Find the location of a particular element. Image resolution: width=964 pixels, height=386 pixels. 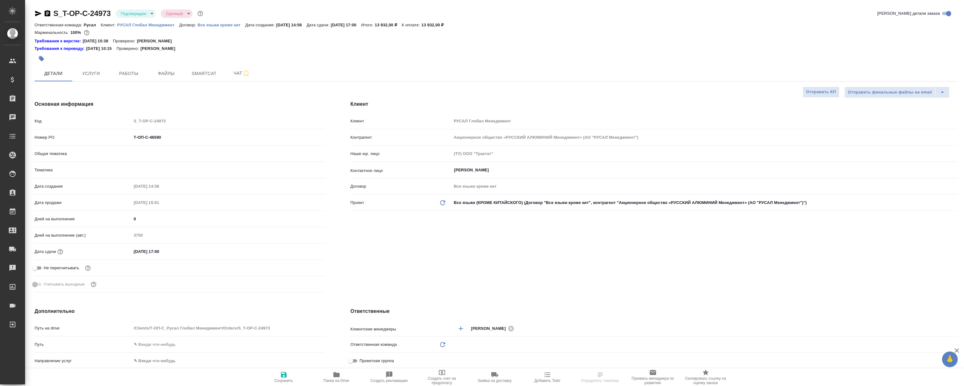

p: Все языки кроме кит is located at coordinates (221, 25).